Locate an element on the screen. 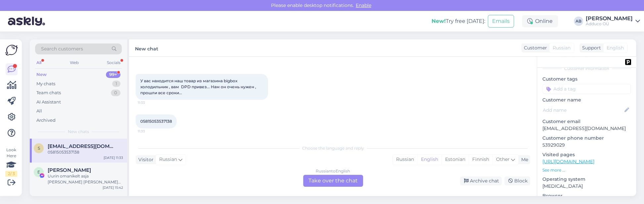 This screenshot has width=644, height=204. img: Askly Logo is located at coordinates (12, 50).